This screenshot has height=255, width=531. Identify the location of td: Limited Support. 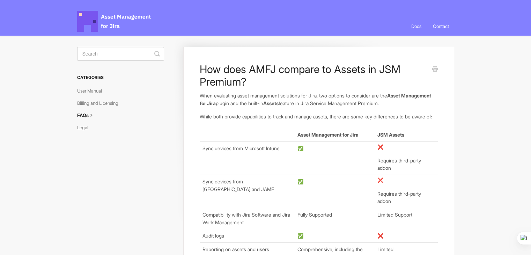
(406, 219).